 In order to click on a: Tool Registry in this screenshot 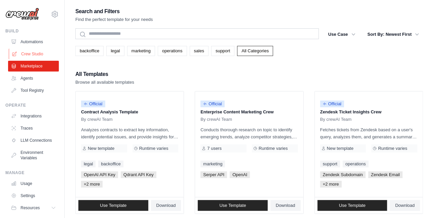, I will do `click(33, 90)`.